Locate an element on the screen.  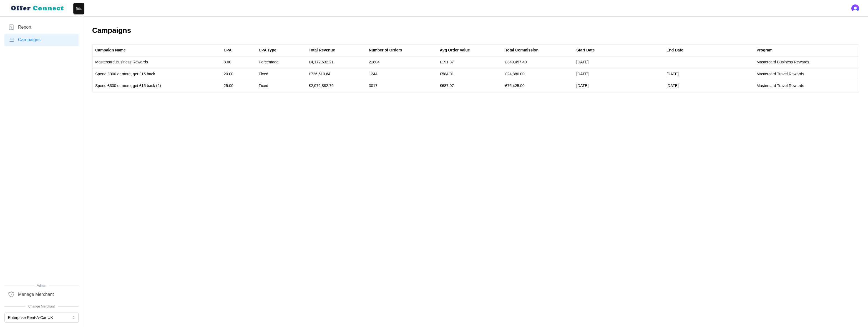
span: Campaigns is located at coordinates (29, 40).